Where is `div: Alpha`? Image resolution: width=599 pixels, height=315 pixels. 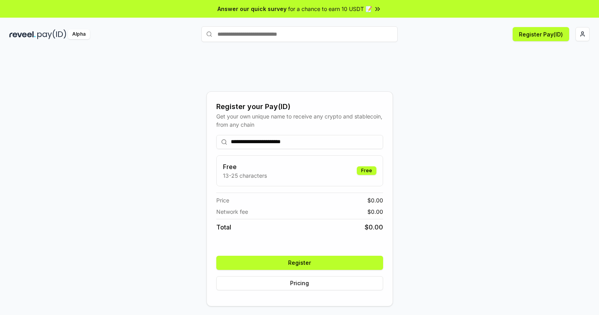 div: Alpha is located at coordinates (79, 34).